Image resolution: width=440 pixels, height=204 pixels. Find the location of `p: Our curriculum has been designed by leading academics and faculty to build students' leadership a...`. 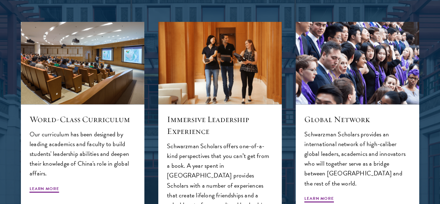

p: Our curriculum has been designed by leading academics and faculty to build students' leadership a... is located at coordinates (83, 154).